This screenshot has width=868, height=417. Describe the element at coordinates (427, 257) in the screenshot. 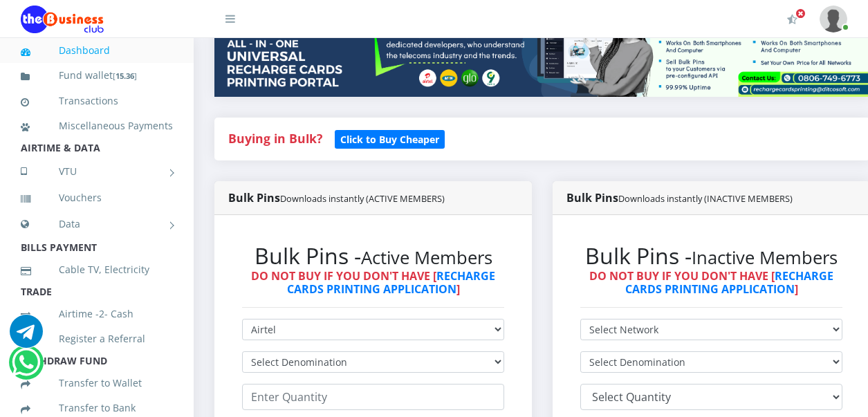

I see `small: Active Members` at that location.